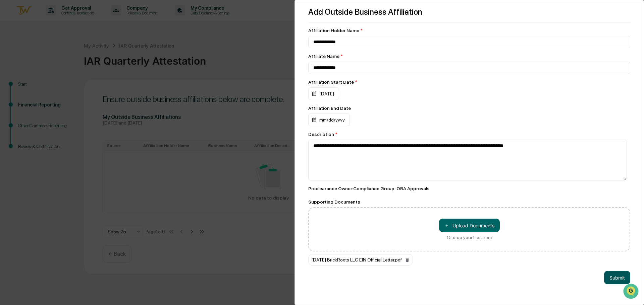  What do you see at coordinates (24, 88) in the screenshot?
I see `a: 🖐️Preclearance` at bounding box center [24, 88].